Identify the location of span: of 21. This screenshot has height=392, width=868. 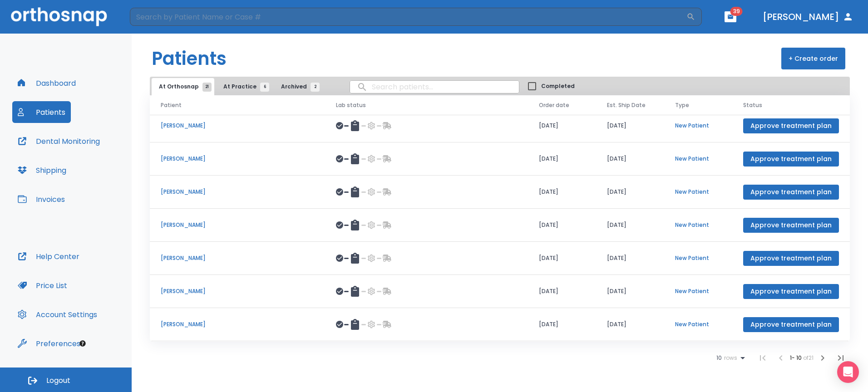
(808, 357).